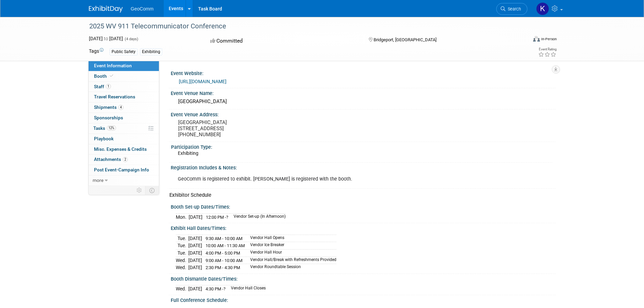 The width and height of the screenshot is (644, 308). I want to click on td: Vendor Hall Opens, so click(291, 238).